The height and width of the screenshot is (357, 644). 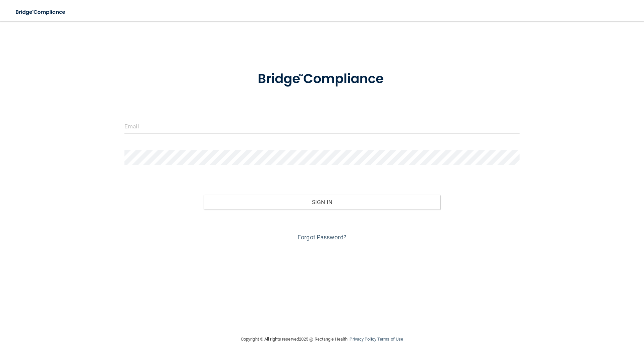 What do you see at coordinates (322, 202) in the screenshot?
I see `button: Sign In` at bounding box center [322, 202].